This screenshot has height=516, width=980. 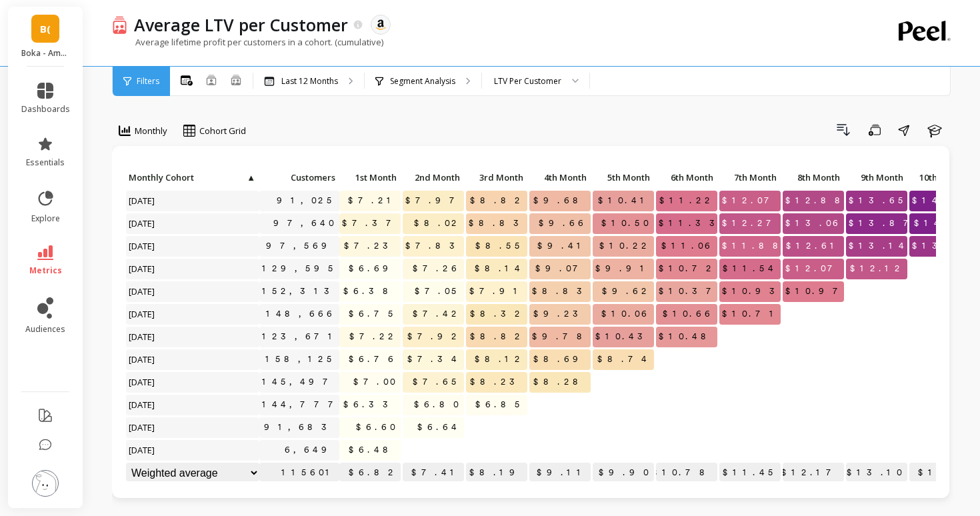 I want to click on span: $9.91, so click(x=623, y=268).